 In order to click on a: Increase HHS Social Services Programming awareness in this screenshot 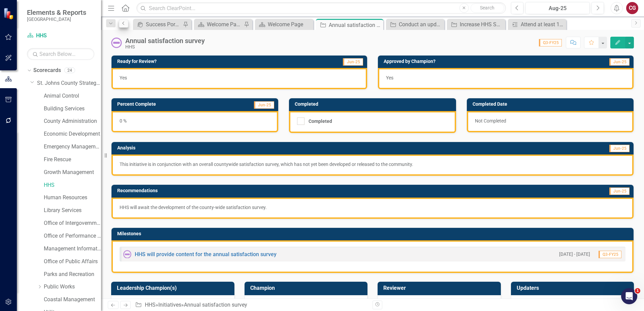, I will do `click(476, 24)`.